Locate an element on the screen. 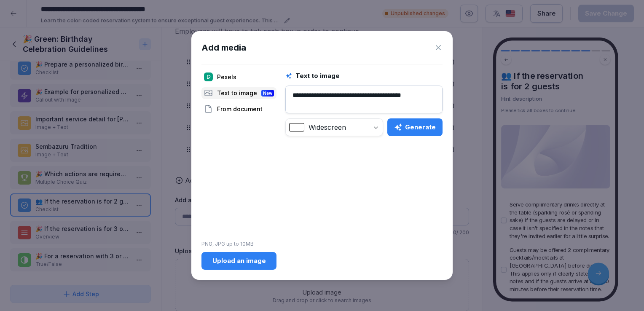 The height and width of the screenshot is (311, 644). div: From document is located at coordinates (239, 109).